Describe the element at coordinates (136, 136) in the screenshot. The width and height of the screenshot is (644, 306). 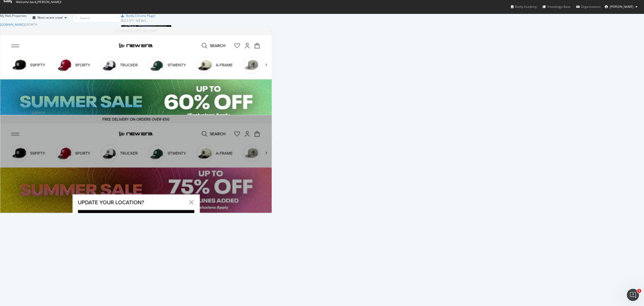
I see `img: www.neweracap.co.uk` at that location.